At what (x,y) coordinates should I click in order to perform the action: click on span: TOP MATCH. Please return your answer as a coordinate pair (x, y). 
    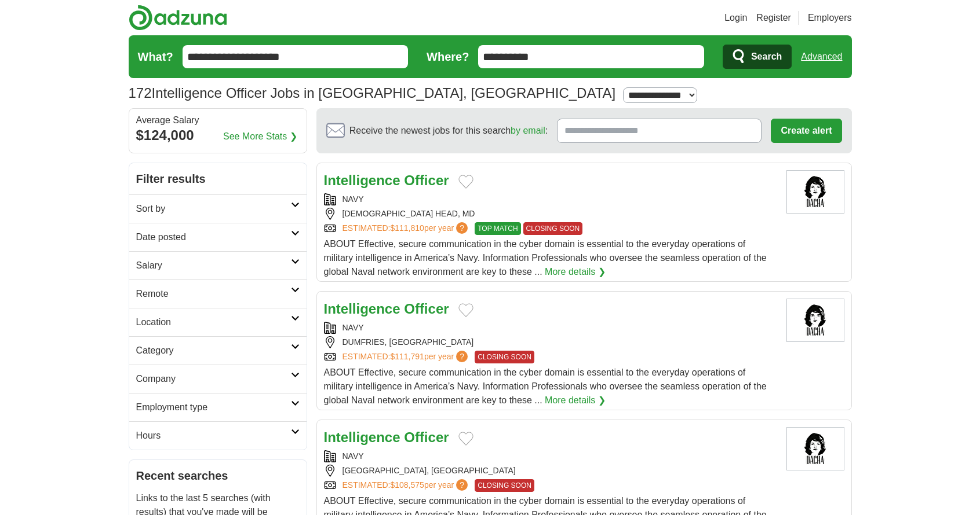
    Looking at the image, I should click on (497, 229).